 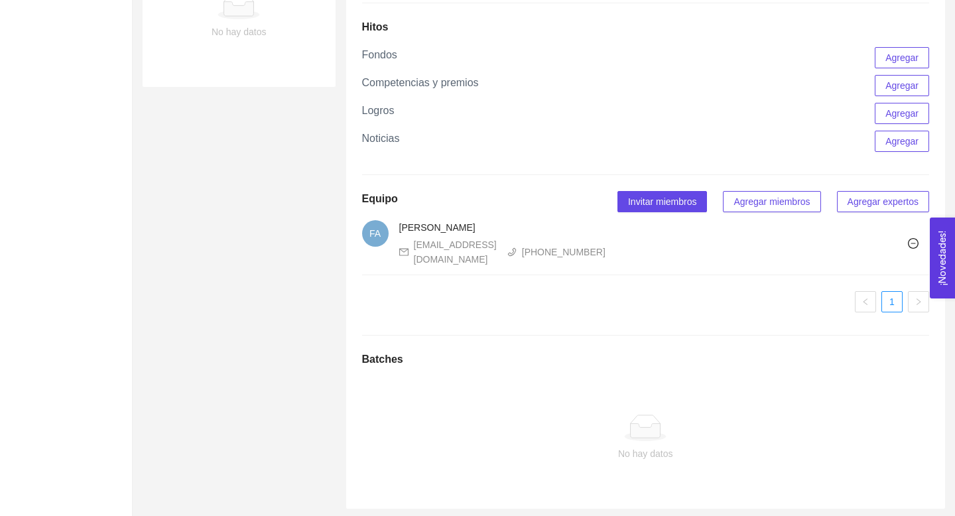 What do you see at coordinates (883, 202) in the screenshot?
I see `button: Agregar expertos` at bounding box center [883, 202].